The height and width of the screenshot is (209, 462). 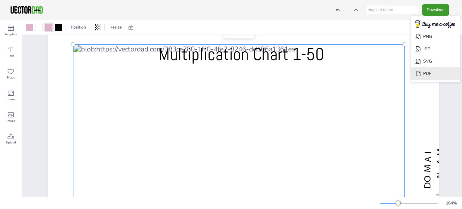 What do you see at coordinates (11, 34) in the screenshot?
I see `span: Template` at bounding box center [11, 34].